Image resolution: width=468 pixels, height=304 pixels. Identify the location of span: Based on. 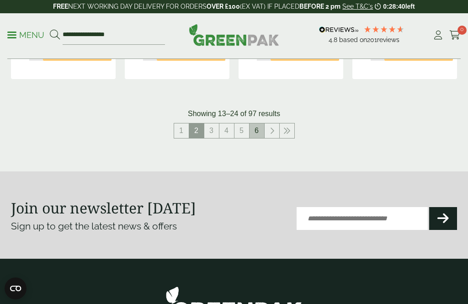
(353, 40).